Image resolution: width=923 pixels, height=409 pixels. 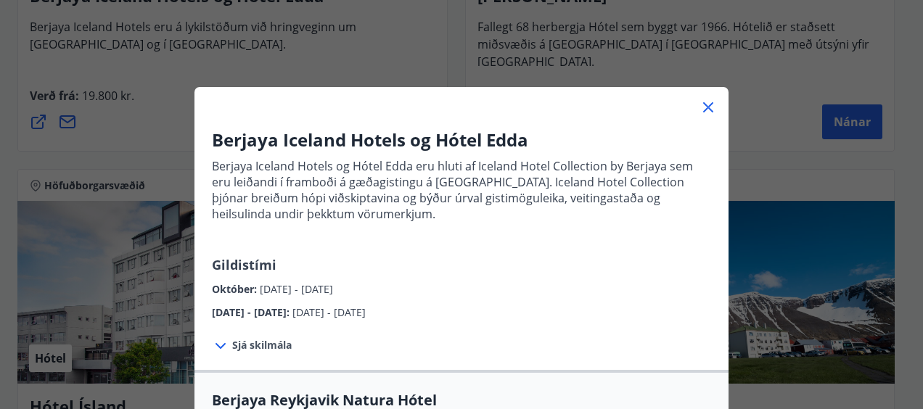 What do you see at coordinates (244, 265) in the screenshot?
I see `span: Gildistími` at bounding box center [244, 265].